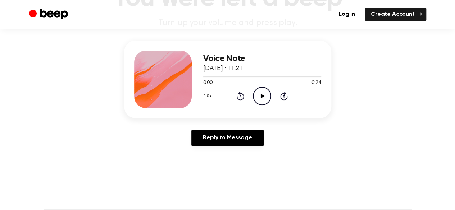 This screenshot has width=455, height=210. Describe the element at coordinates (316, 83) in the screenshot. I see `span: 0:24` at that location.